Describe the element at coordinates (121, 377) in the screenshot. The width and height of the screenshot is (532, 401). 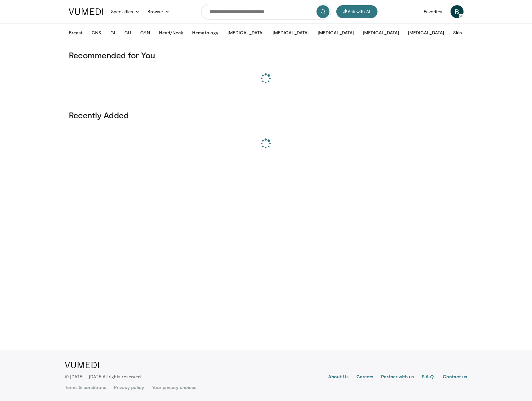
I see `span: All rights reserved` at that location.